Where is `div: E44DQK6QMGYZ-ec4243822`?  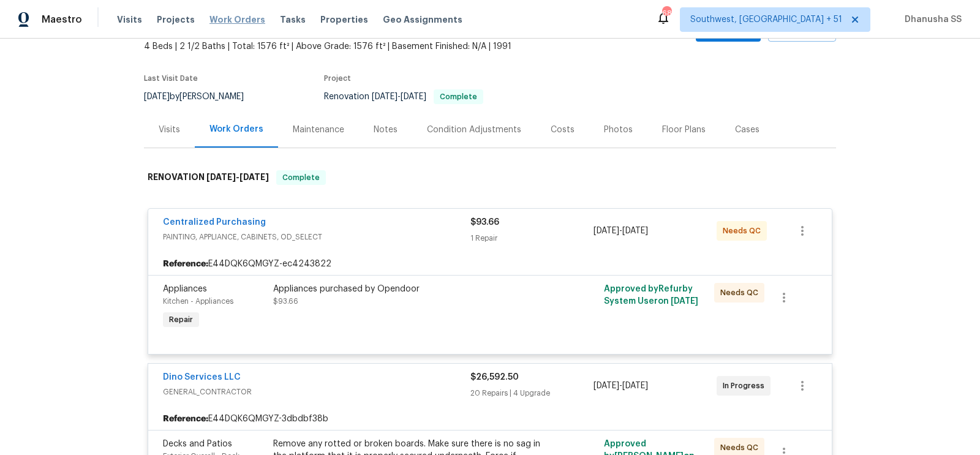
div: E44DQK6QMGYZ-ec4243822 is located at coordinates (490, 264).